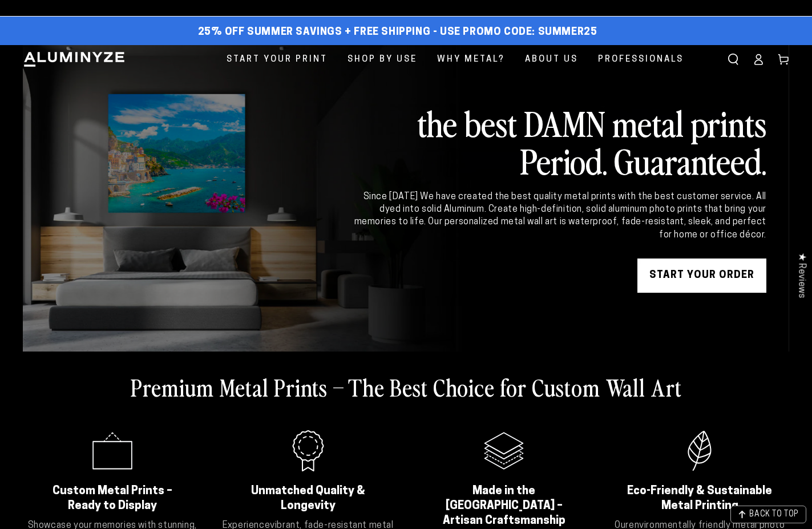 The height and width of the screenshot is (529, 812). I want to click on span: About Us, so click(551, 59).